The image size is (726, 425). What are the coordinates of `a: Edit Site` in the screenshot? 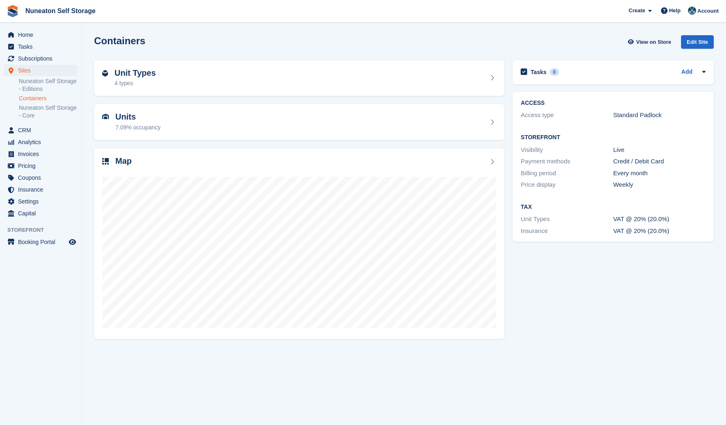 It's located at (698, 43).